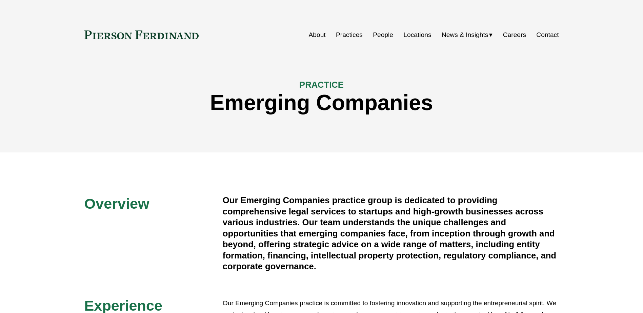 The height and width of the screenshot is (313, 643). Describe the element at coordinates (317, 35) in the screenshot. I see `a: About` at that location.